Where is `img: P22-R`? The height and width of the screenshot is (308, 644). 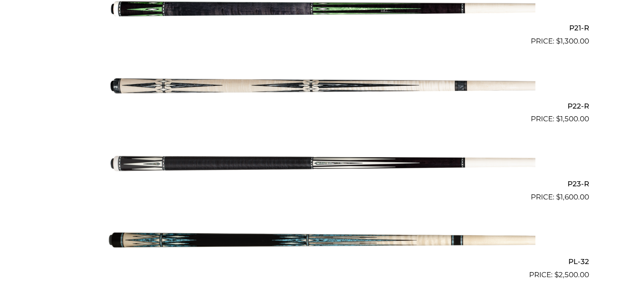
img: P22-R is located at coordinates (322, 86).